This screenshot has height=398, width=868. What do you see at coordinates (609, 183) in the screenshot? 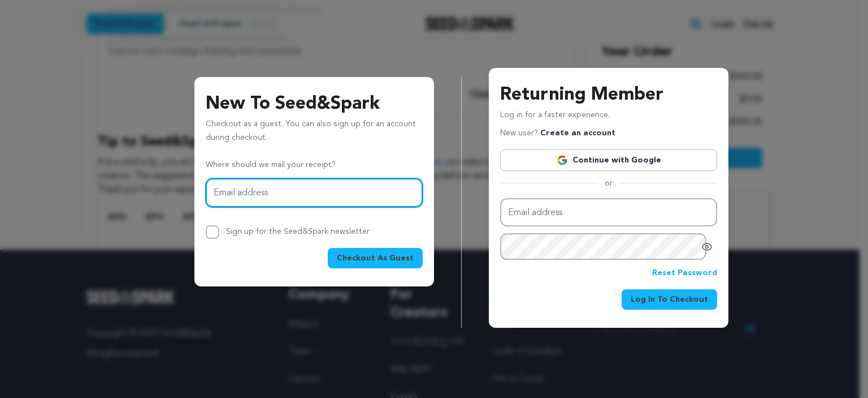
I see `span: or` at bounding box center [609, 183].